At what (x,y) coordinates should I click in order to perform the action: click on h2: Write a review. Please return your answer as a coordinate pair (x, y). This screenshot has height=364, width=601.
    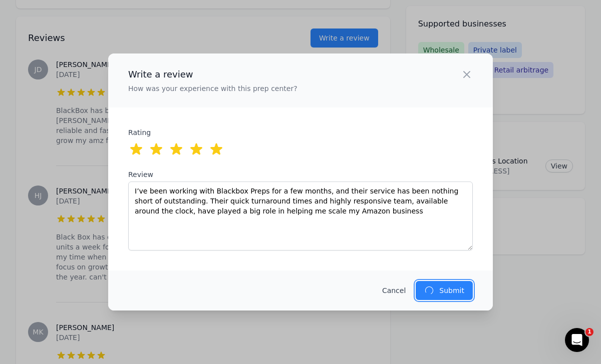
    Looking at the image, I should click on (213, 75).